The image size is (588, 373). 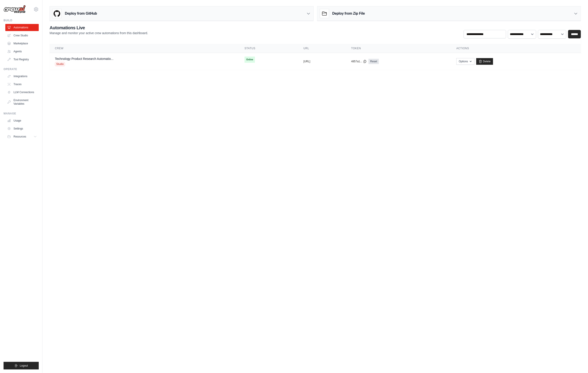 What do you see at coordinates (374, 61) in the screenshot?
I see `a: Reset` at bounding box center [374, 61].